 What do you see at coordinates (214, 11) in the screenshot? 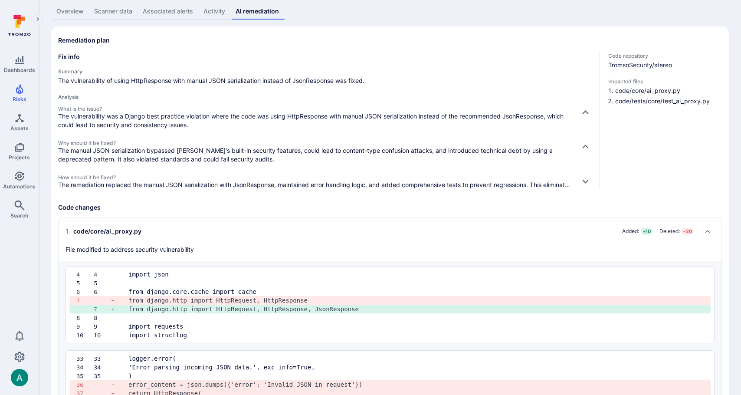
I see `a: Activity` at bounding box center [214, 11].